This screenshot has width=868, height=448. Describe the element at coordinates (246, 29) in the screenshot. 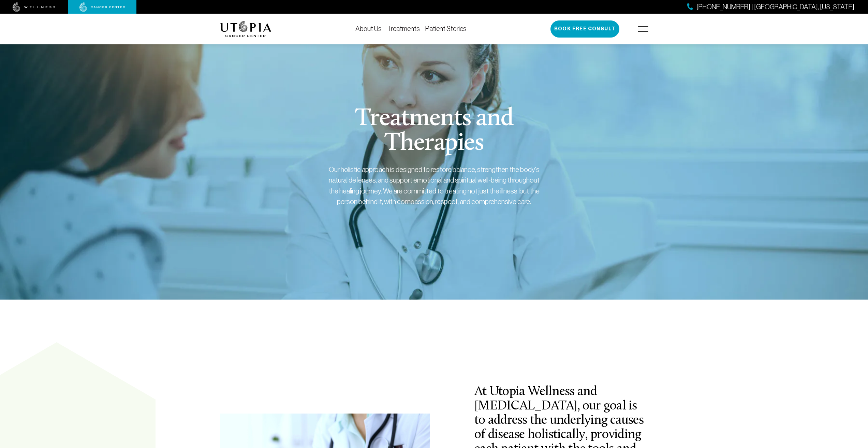

I see `img: logo` at that location.